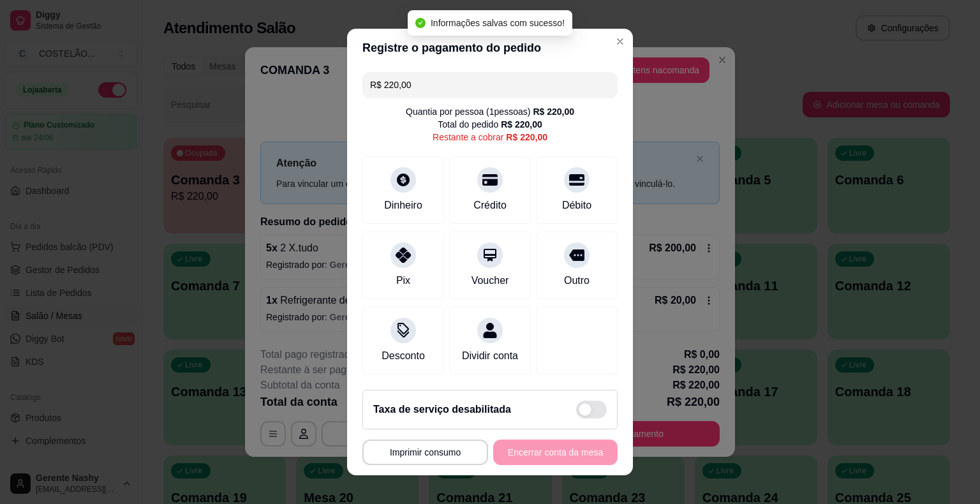 The width and height of the screenshot is (980, 504). Describe the element at coordinates (576, 205) in the screenshot. I see `div: Débito` at that location.